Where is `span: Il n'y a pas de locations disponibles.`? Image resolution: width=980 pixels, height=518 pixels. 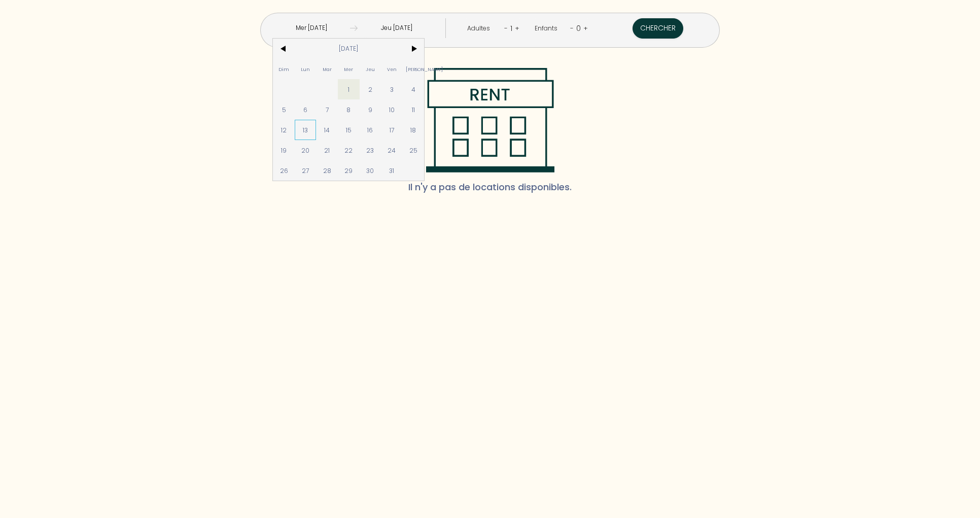
span: Il n'y a pas de locations disponibles. is located at coordinates (490, 187).